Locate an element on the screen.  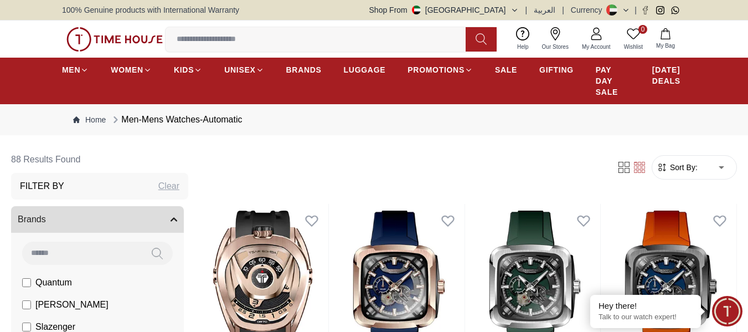
a: KIDS is located at coordinates (188, 70).